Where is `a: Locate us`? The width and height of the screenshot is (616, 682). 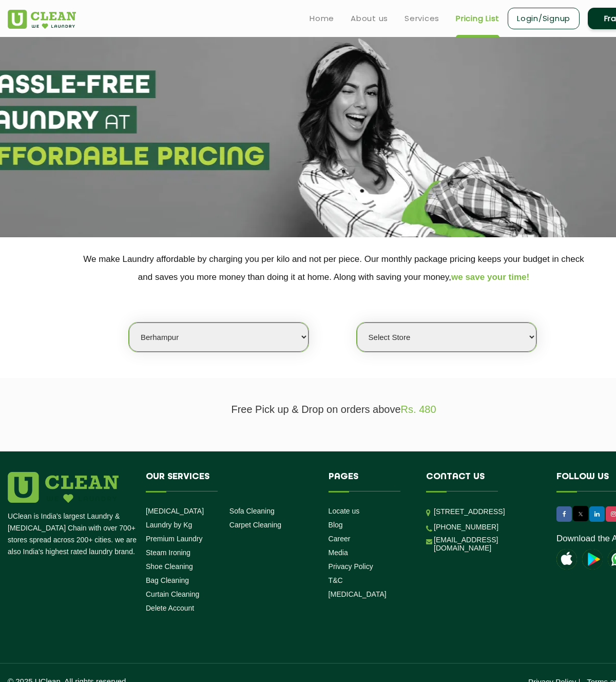 a: Locate us is located at coordinates (344, 511).